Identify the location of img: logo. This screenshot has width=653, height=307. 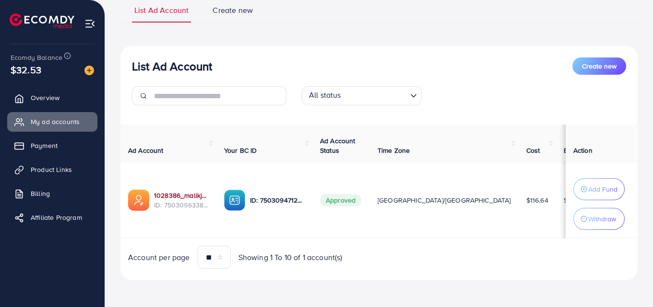
(42, 21).